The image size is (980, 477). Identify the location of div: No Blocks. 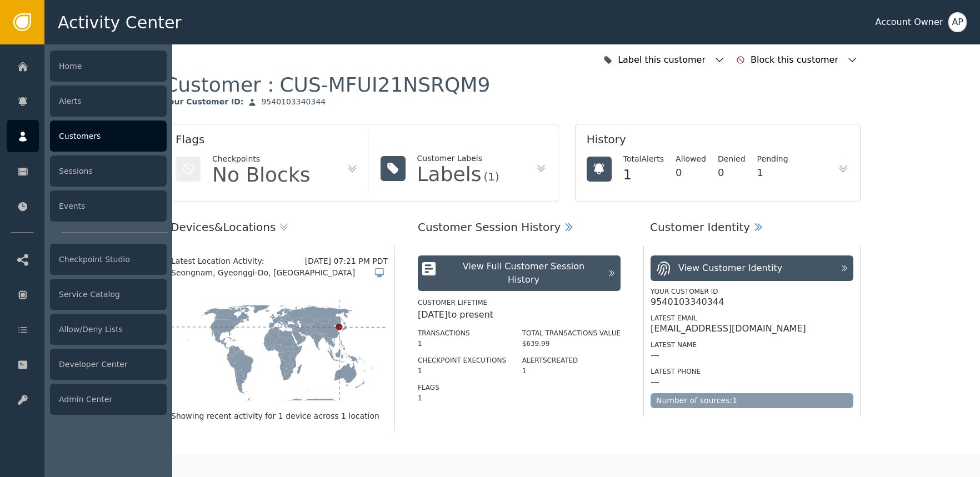
(261, 175).